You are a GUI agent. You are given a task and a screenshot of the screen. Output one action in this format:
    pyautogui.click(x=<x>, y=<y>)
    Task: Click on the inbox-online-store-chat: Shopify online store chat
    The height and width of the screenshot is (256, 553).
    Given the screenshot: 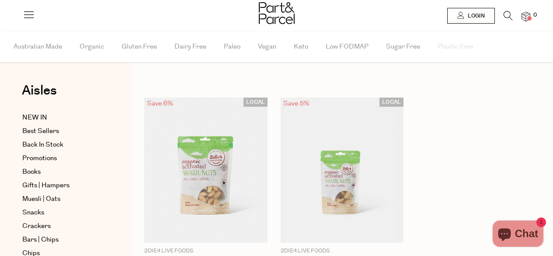 What is the action you would take?
    pyautogui.click(x=518, y=235)
    